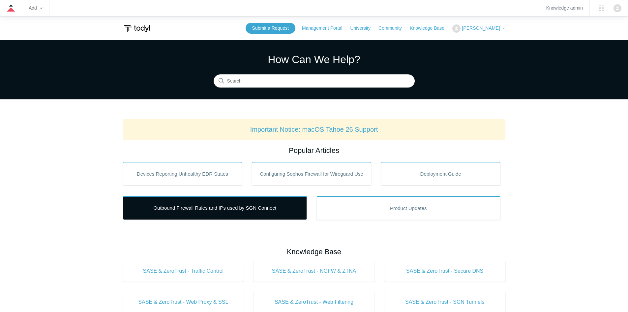 Image resolution: width=628 pixels, height=312 pixels. I want to click on a: Devices Reporting Unhealthy EDR States, so click(183, 173).